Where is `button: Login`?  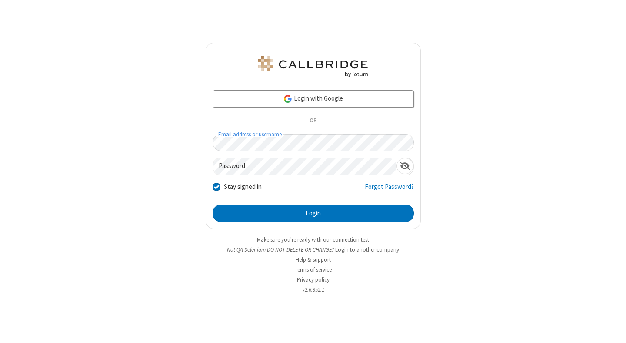
button: Login is located at coordinates (313, 213).